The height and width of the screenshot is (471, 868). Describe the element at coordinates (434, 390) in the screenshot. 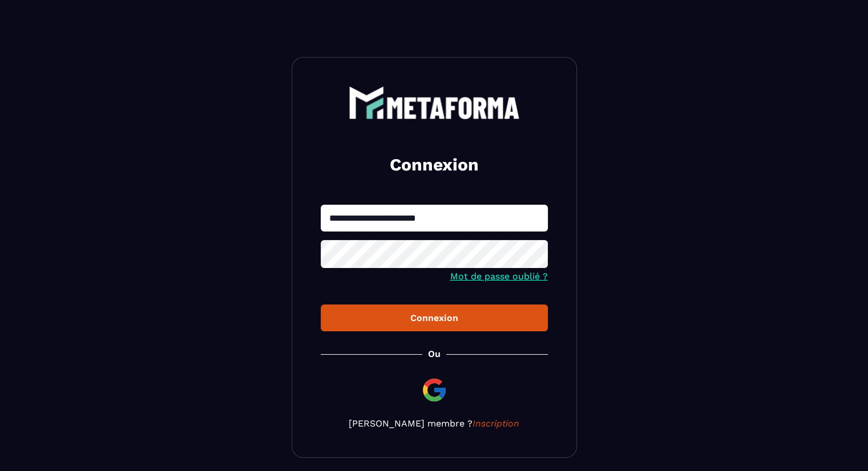

I see `img: google` at that location.